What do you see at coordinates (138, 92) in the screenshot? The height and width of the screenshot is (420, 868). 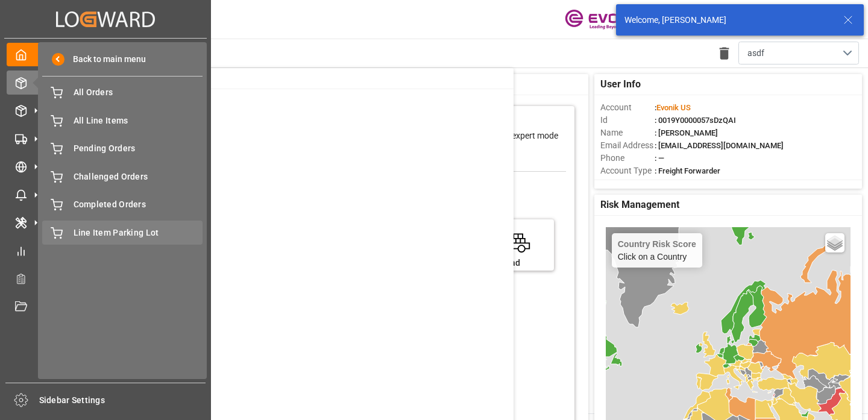 I see `span: All Orders` at bounding box center [138, 92].